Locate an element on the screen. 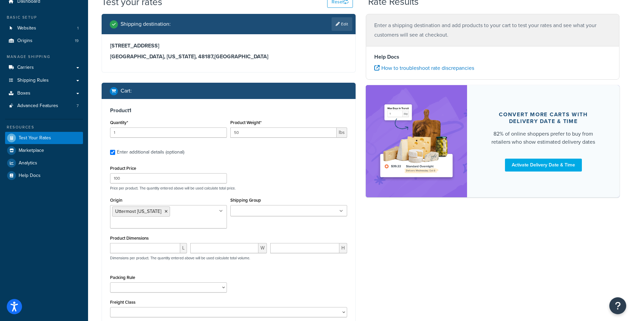  a: Websites1 is located at coordinates (44, 28).